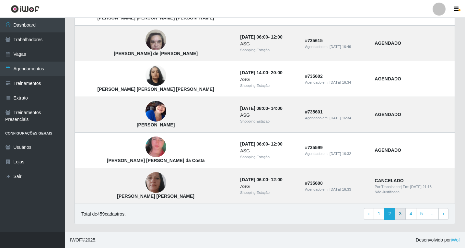 The height and width of the screenshot is (248, 465). I want to click on time: 20:00, so click(277, 73).